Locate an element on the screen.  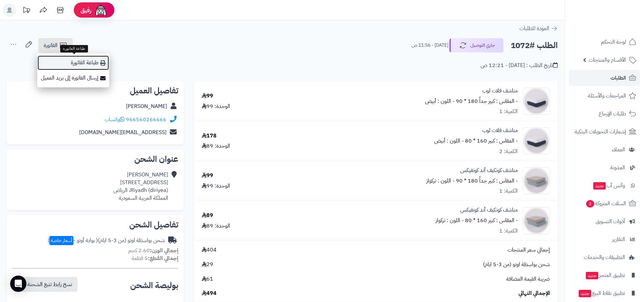
strong: إجمالي الوزن: is located at coordinates (164, 251).